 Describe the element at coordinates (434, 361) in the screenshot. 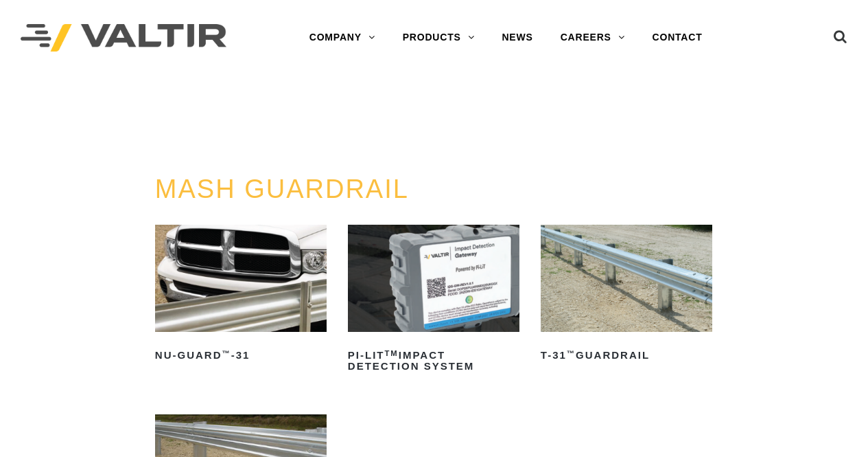

I see `h2: PI-LIT Impact Detection System` at that location.